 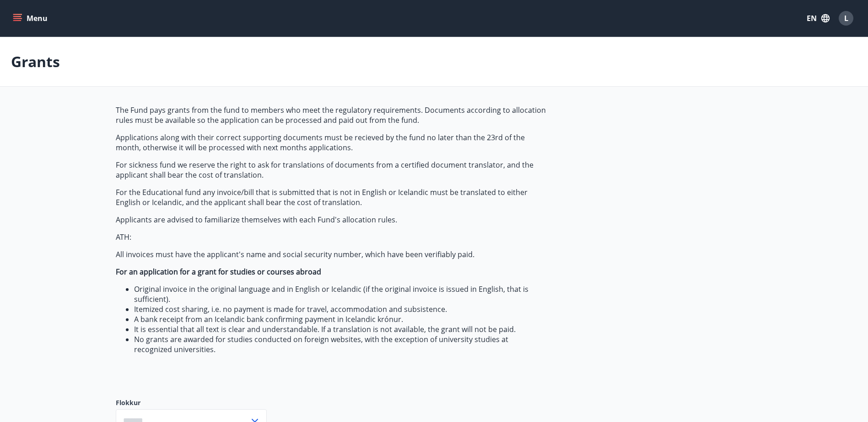 What do you see at coordinates (341, 329) in the screenshot?
I see `li: It is essential that all text is clear and understandable. If a translation is not available, the...` at bounding box center [341, 329].